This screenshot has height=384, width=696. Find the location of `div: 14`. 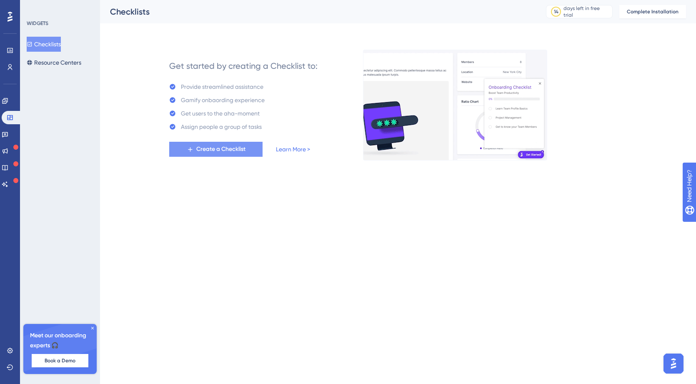

div: 14 is located at coordinates (556, 12).